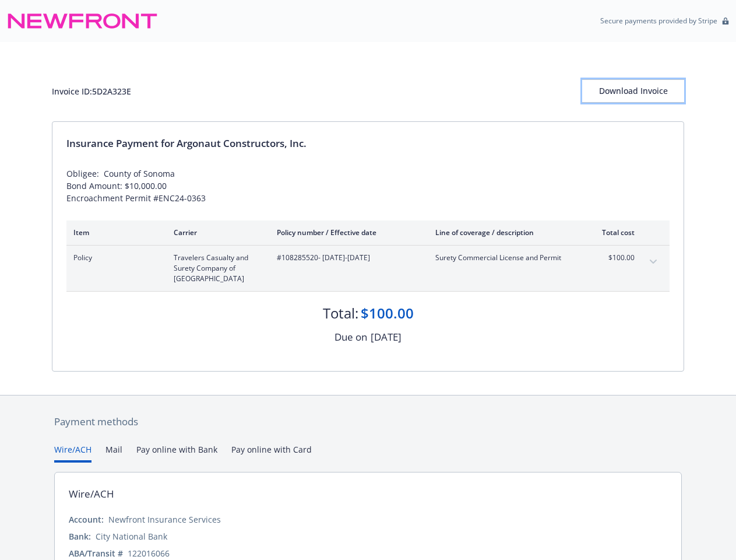  What do you see at coordinates (613, 232) in the screenshot?
I see `div: Total cost` at bounding box center [613, 232].